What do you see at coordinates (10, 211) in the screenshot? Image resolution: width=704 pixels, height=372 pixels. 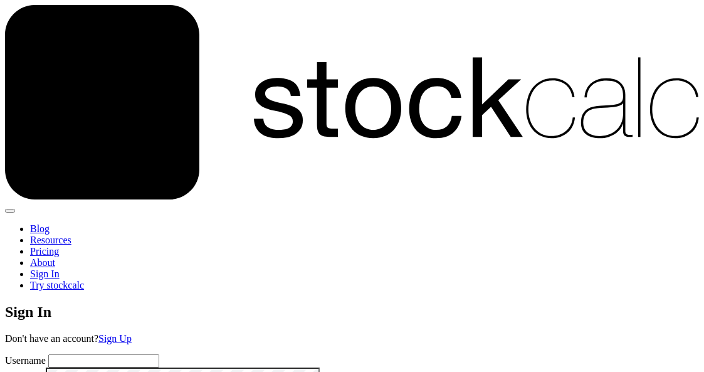 I see `button: Toggle navigation` at bounding box center [10, 211].